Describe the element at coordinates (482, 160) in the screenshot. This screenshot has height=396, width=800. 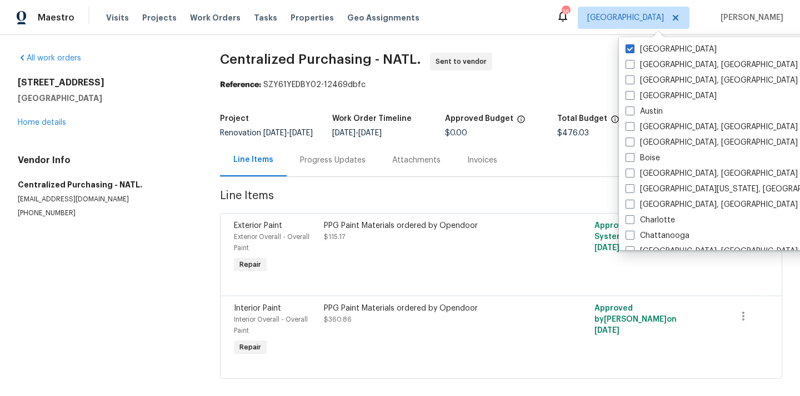
I see `div: Invoices` at that location.